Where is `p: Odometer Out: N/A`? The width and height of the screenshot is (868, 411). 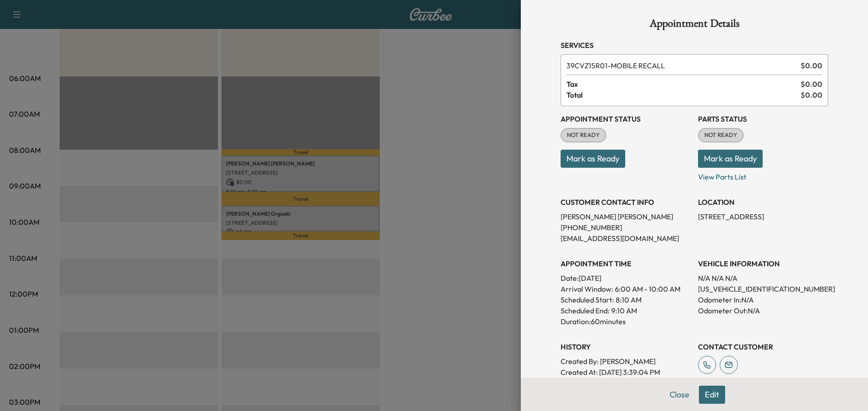 p: Odometer Out: N/A is located at coordinates (763, 311).